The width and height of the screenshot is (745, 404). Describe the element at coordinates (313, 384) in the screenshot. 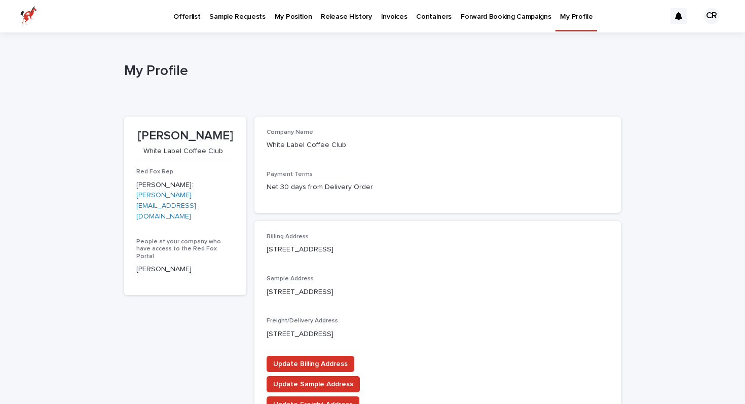

I see `button: Update Sample Address` at that location.